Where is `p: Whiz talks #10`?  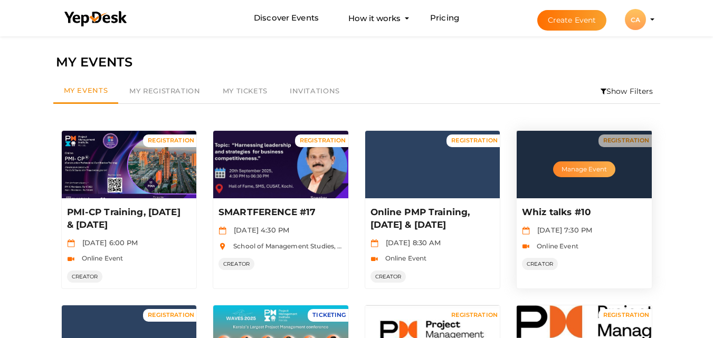
p: Whiz talks #10 is located at coordinates (583, 213).